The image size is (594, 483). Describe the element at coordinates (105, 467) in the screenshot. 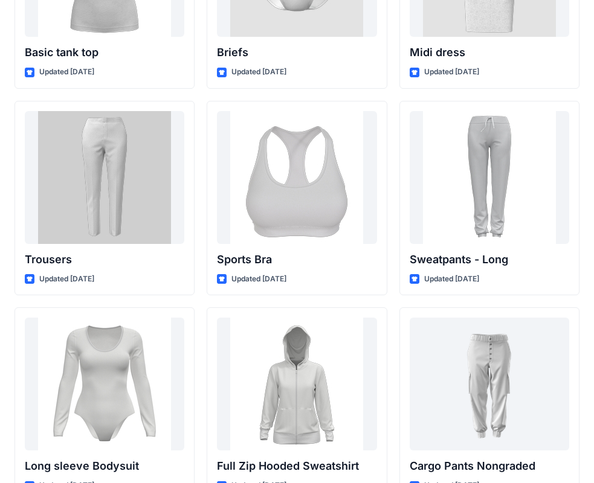

I see `p: Long sleeve Bodysuit` at that location.